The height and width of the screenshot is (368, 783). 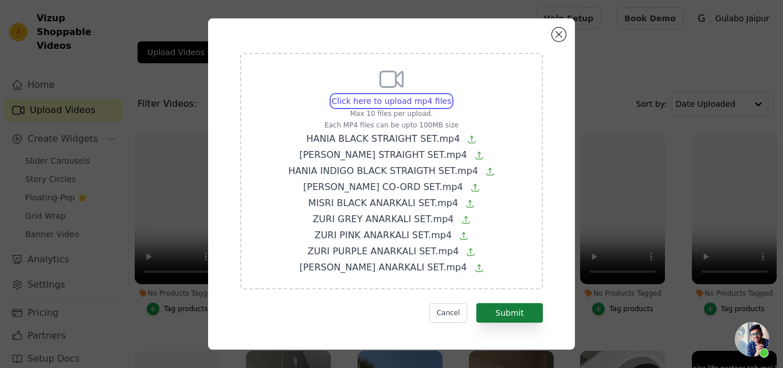 What do you see at coordinates (392, 114) in the screenshot?
I see `p: Max 10 files per upload.` at bounding box center [392, 114].